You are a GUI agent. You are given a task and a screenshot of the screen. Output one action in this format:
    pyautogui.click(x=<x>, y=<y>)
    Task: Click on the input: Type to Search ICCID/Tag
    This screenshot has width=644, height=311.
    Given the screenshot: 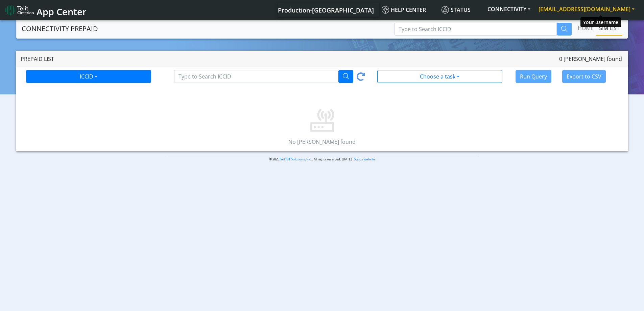 What is the action you would take?
    pyautogui.click(x=256, y=76)
    